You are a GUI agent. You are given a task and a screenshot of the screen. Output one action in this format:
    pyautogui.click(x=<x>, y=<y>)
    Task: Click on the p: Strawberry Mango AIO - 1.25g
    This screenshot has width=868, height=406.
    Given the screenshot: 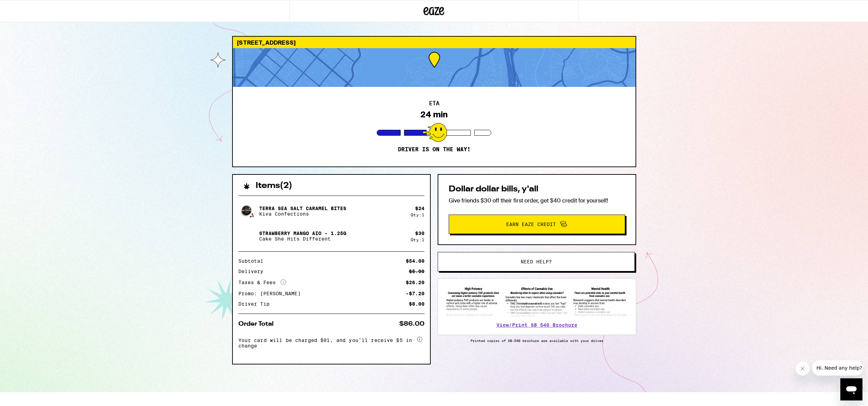 What is the action you would take?
    pyautogui.click(x=303, y=233)
    